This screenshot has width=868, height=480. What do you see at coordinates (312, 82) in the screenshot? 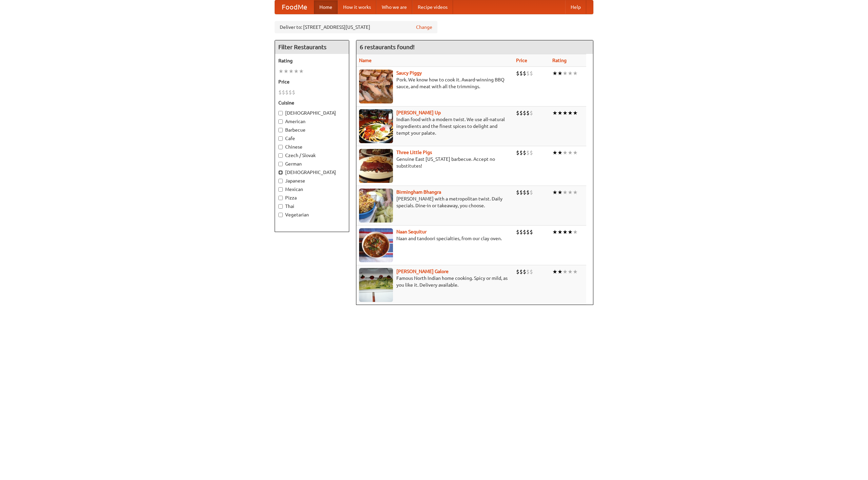
I see `h5: Price` at bounding box center [312, 82].